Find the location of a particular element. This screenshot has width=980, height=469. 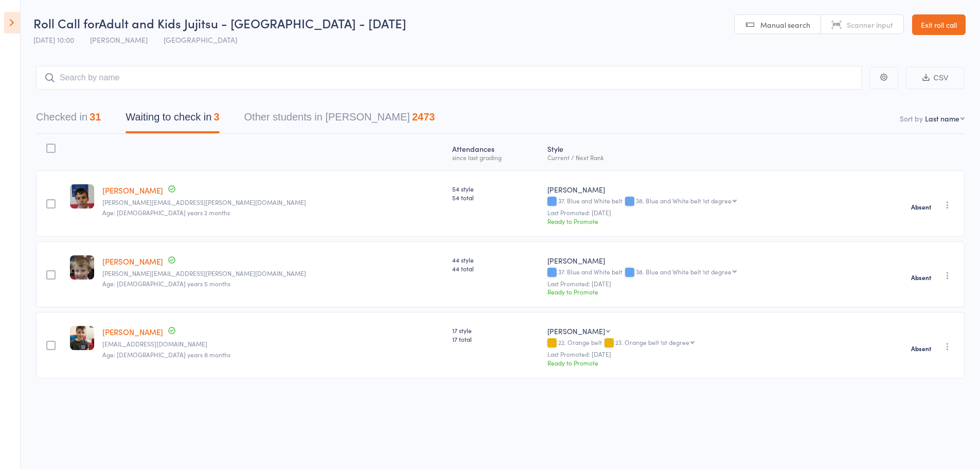

span: Scanner input is located at coordinates (870, 25).